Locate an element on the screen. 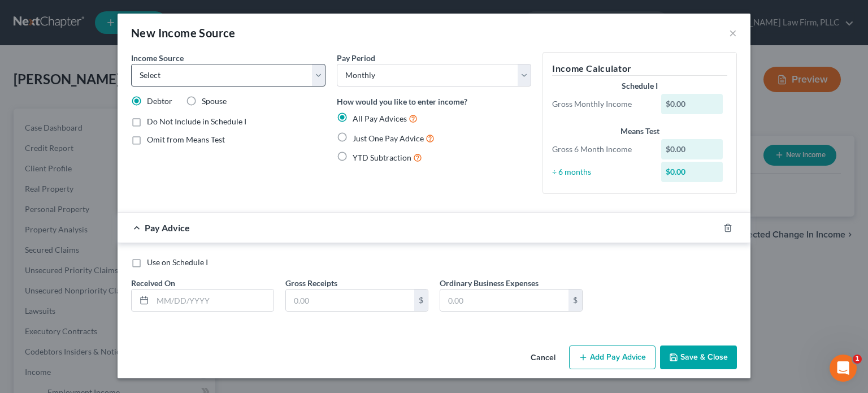  button: Add Pay Advice is located at coordinates (612, 357).